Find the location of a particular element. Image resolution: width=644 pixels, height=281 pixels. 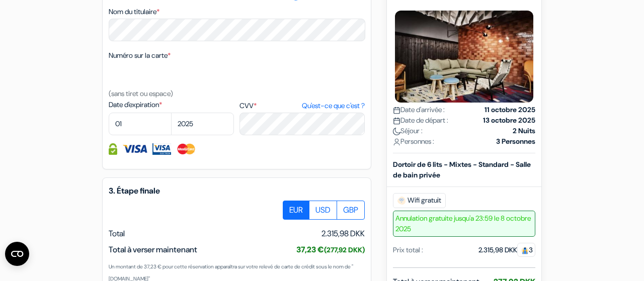

label: EUR is located at coordinates (296, 210).